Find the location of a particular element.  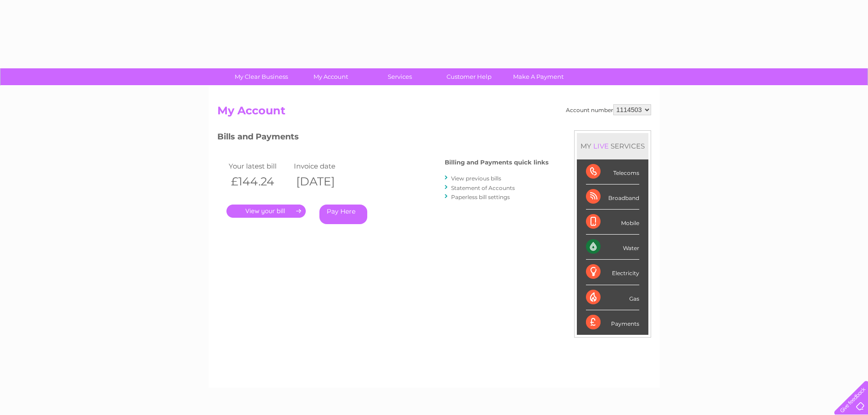

h2: My Account is located at coordinates (434, 113).